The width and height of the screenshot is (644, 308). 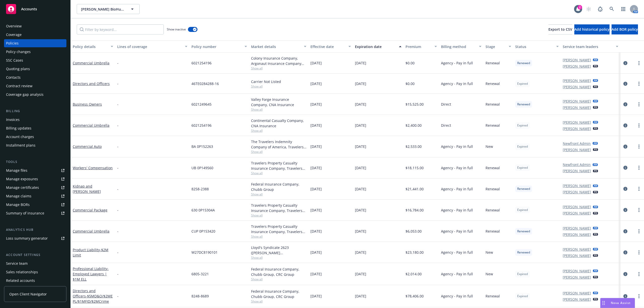 What do you see at coordinates (35, 187) in the screenshot?
I see `a: Manage certificates` at bounding box center [35, 187].